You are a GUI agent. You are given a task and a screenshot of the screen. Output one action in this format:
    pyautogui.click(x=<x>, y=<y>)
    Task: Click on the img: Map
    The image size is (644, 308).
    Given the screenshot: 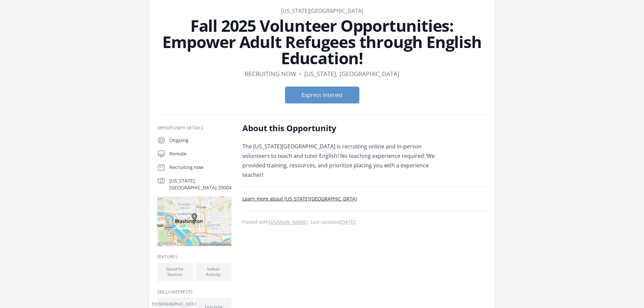 What is the action you would take?
    pyautogui.click(x=194, y=221)
    